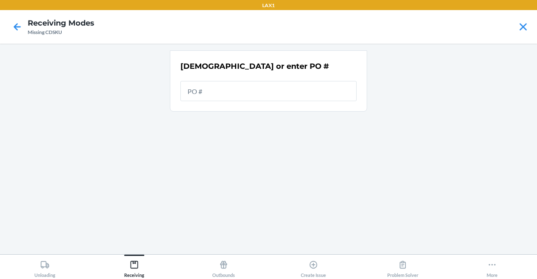 This screenshot has width=537, height=279. What do you see at coordinates (45, 267) in the screenshot?
I see `div: Unloading` at bounding box center [45, 267].